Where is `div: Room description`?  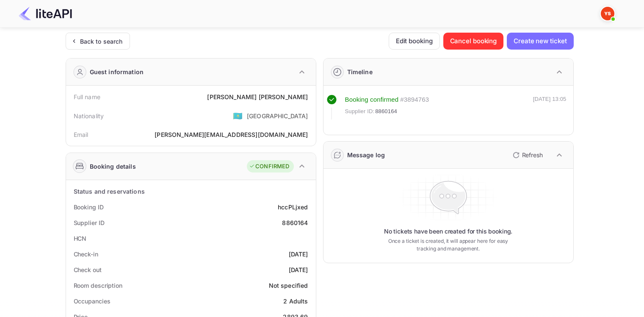
div: Room description is located at coordinates (98, 285).